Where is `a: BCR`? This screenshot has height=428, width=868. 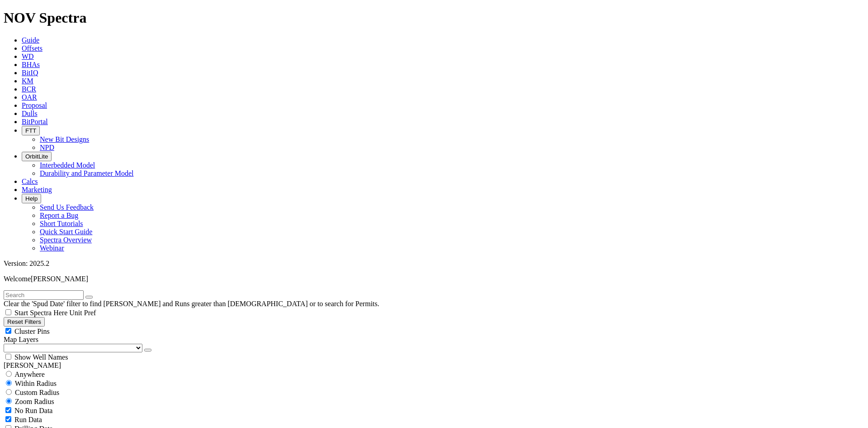
a: BCR is located at coordinates (29, 88).